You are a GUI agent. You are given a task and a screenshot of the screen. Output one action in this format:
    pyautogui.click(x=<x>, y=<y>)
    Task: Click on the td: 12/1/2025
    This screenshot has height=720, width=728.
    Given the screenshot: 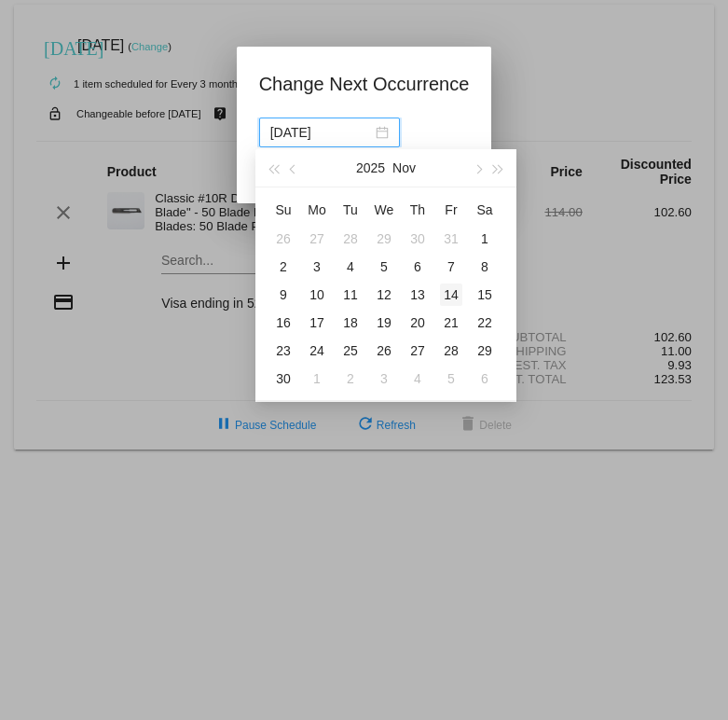 What is the action you would take?
    pyautogui.click(x=317, y=379)
    